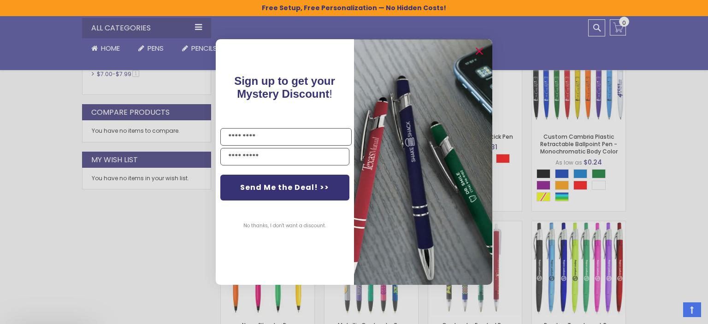 This screenshot has height=324, width=708. I want to click on button: Close dialog, so click(479, 51).